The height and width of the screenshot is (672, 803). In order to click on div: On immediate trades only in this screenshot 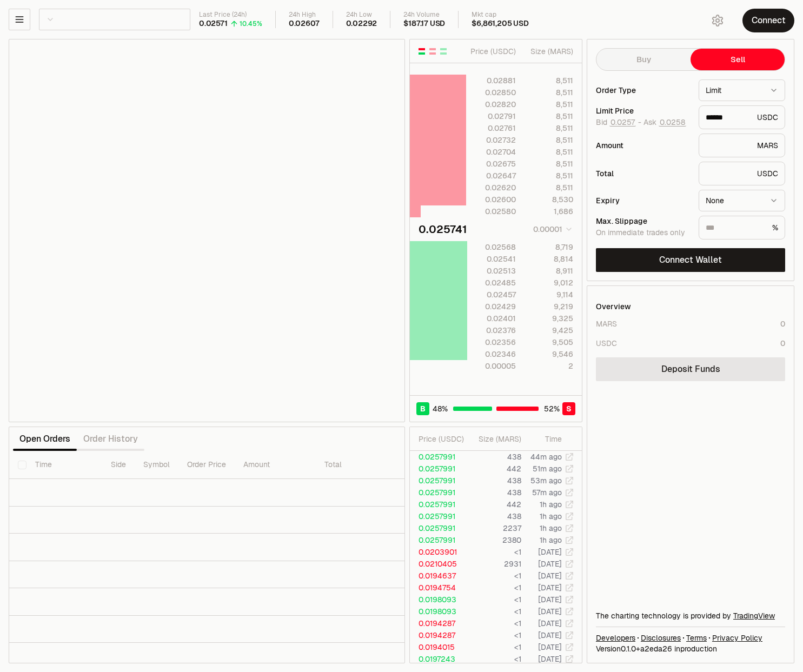, I will do `click(643, 233)`.